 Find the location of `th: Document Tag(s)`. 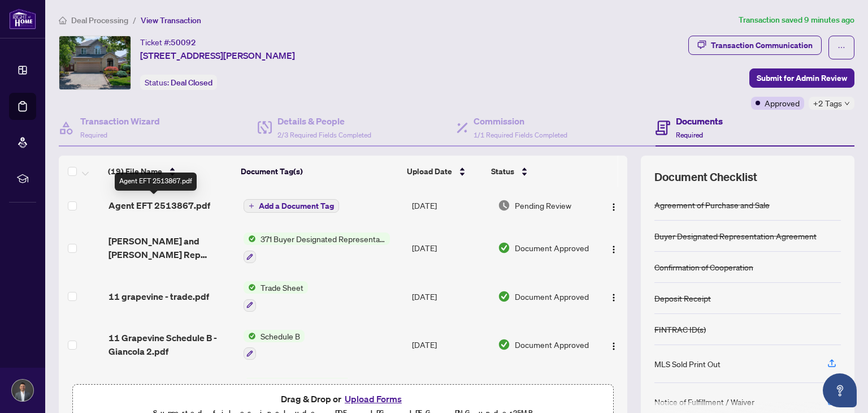

th: Document Tag(s) is located at coordinates (320, 172).